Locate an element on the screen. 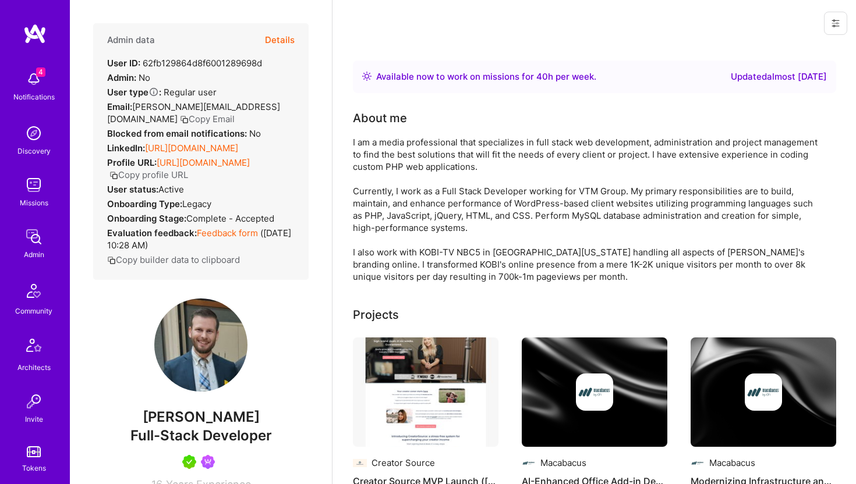  div: Missions is located at coordinates (34, 203).